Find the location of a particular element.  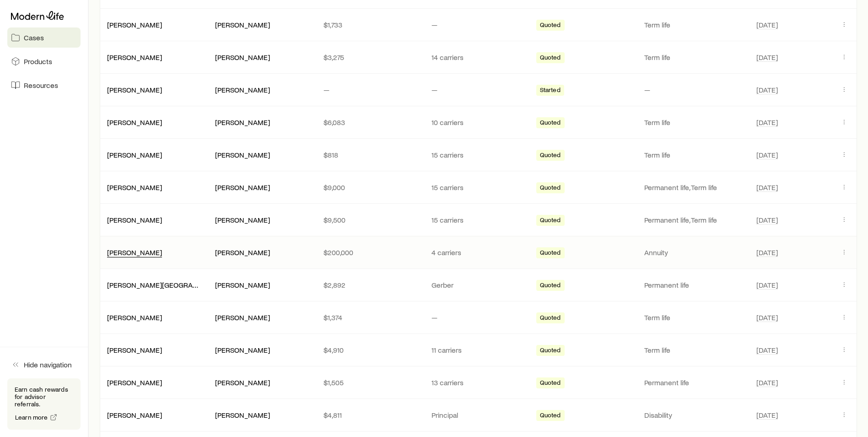

a: Products is located at coordinates (44, 62).